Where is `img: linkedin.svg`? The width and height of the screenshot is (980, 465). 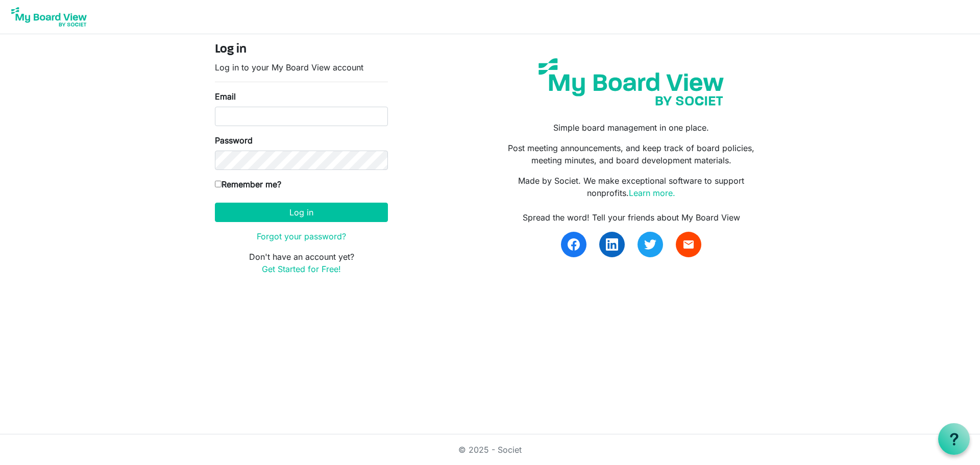 img: linkedin.svg is located at coordinates (612, 244).